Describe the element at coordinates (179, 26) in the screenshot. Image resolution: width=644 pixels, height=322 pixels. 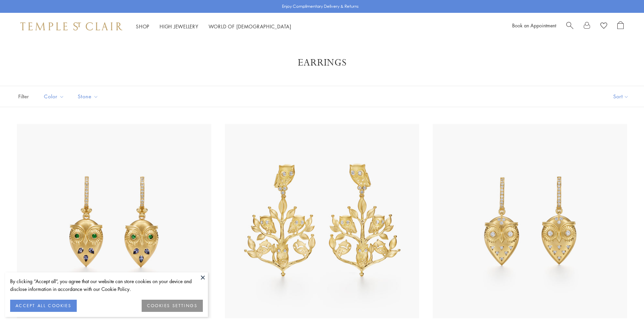
I see `a: High JewelleryHigh Jewellery` at that location.